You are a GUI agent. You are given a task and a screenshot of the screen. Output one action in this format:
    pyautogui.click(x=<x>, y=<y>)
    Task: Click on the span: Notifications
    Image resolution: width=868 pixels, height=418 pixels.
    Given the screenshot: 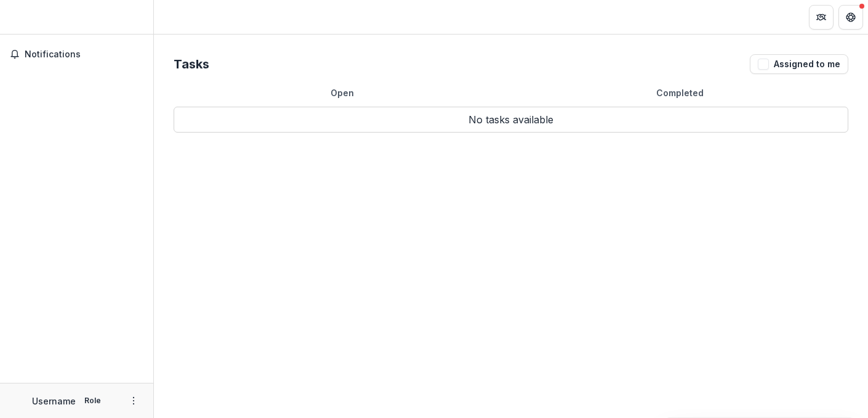 What is the action you would take?
    pyautogui.click(x=84, y=55)
    